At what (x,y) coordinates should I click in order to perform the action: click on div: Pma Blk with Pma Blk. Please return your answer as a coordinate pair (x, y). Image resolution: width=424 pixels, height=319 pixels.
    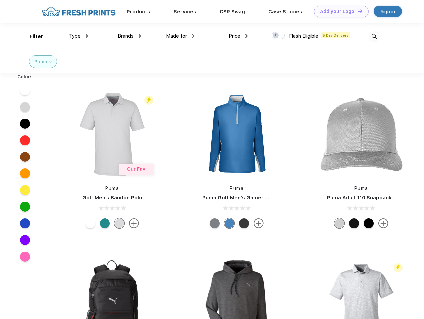
    Looking at the image, I should click on (354, 224).